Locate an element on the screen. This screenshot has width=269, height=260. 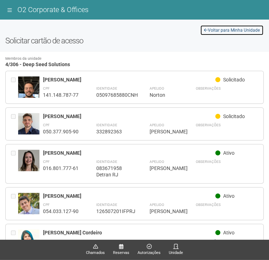
div: 05097685880CNH is located at coordinates (114, 95).